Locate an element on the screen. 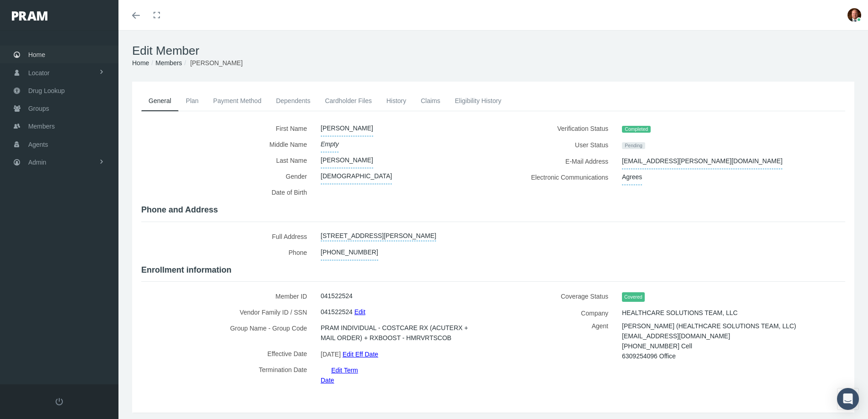  span: 6309254096 Office is located at coordinates (649, 356).